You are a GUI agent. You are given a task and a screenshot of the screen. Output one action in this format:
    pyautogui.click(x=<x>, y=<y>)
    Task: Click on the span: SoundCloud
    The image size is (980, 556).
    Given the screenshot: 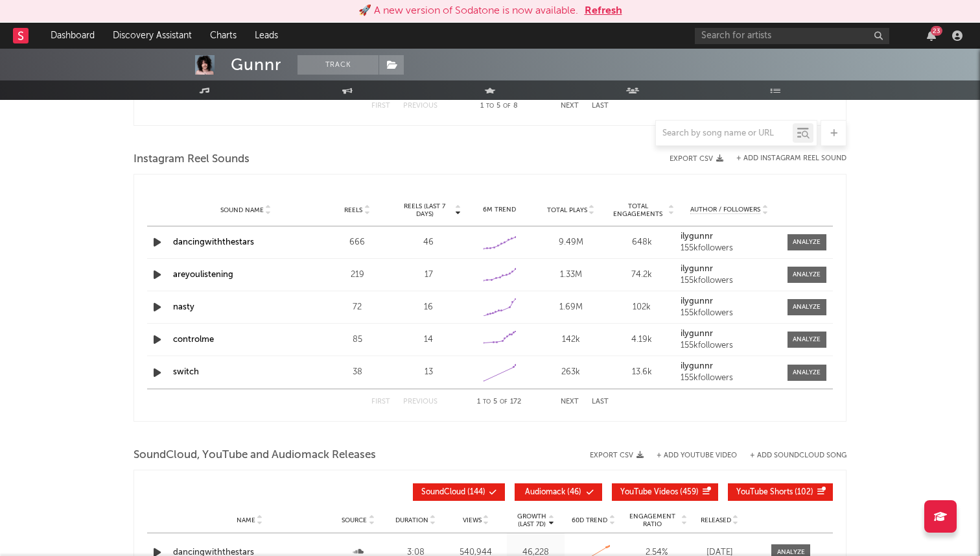 What is the action you would take?
    pyautogui.click(x=443, y=492)
    